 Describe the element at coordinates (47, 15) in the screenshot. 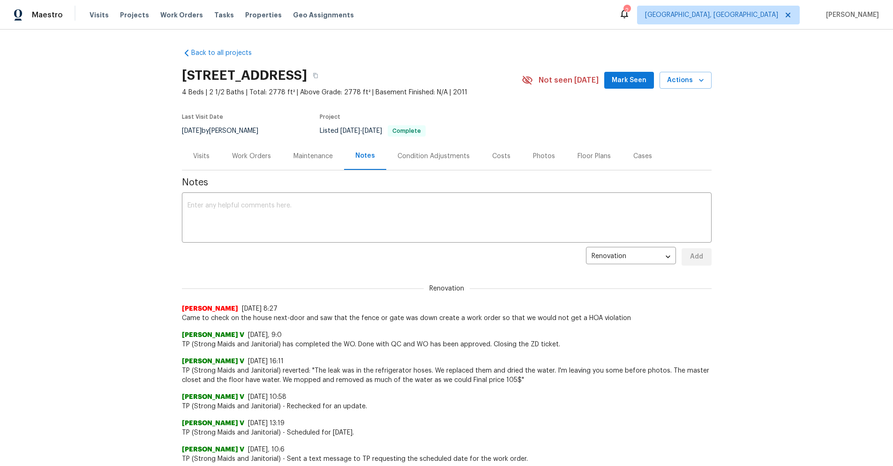

I see `span: Maestro` at that location.